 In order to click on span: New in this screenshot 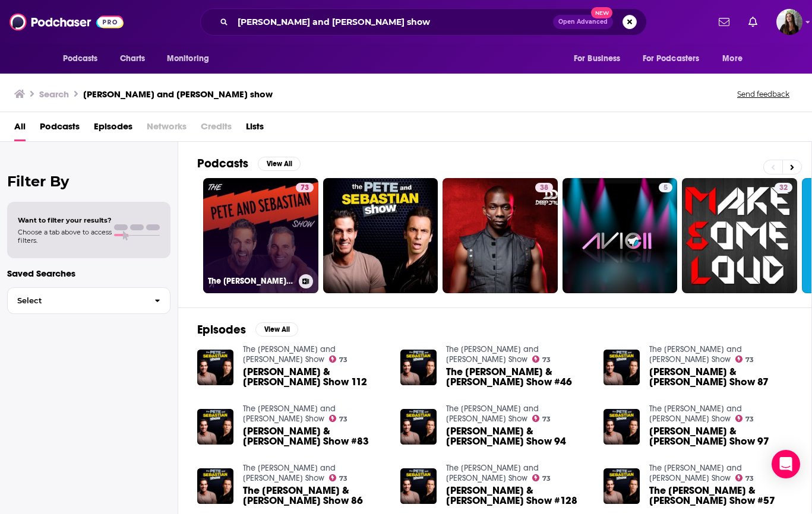, I will do `click(601, 12)`.